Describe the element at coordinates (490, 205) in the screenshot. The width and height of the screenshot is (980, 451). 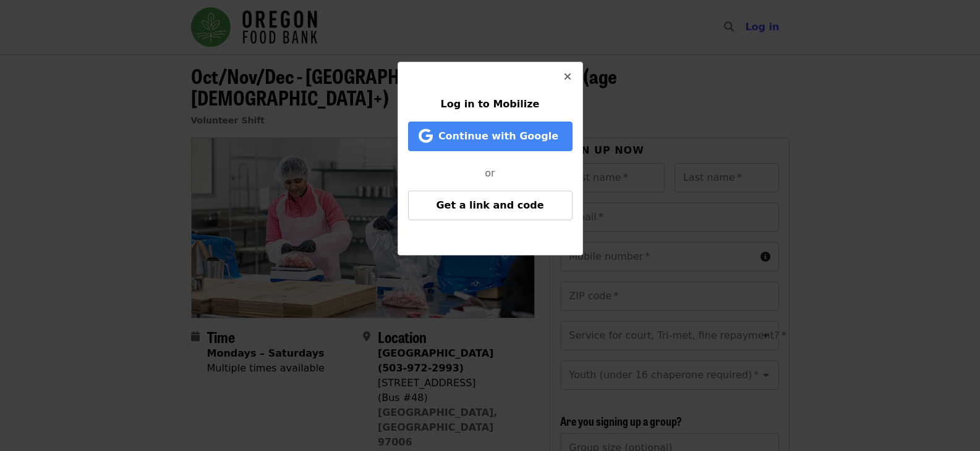
I see `button: Get a link and code` at that location.